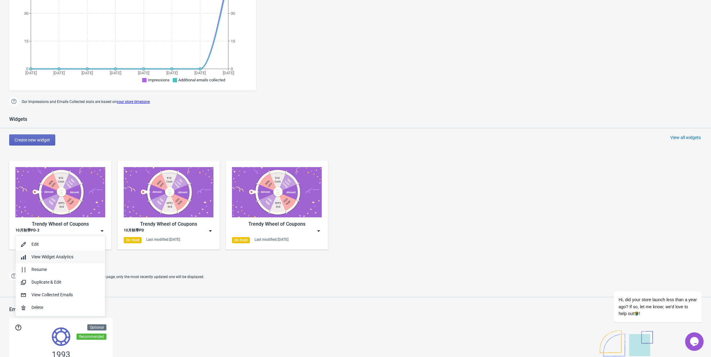  Describe the element at coordinates (61, 337) in the screenshot. I see `img: tokens.svg` at that location.